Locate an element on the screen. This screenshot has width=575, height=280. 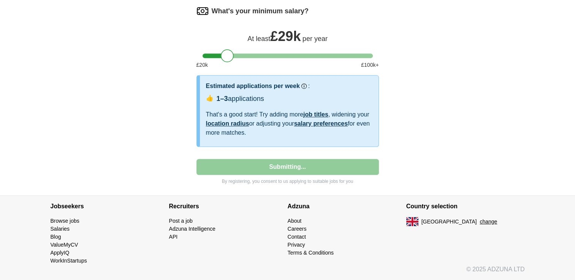
a: Salaries is located at coordinates (60, 229).